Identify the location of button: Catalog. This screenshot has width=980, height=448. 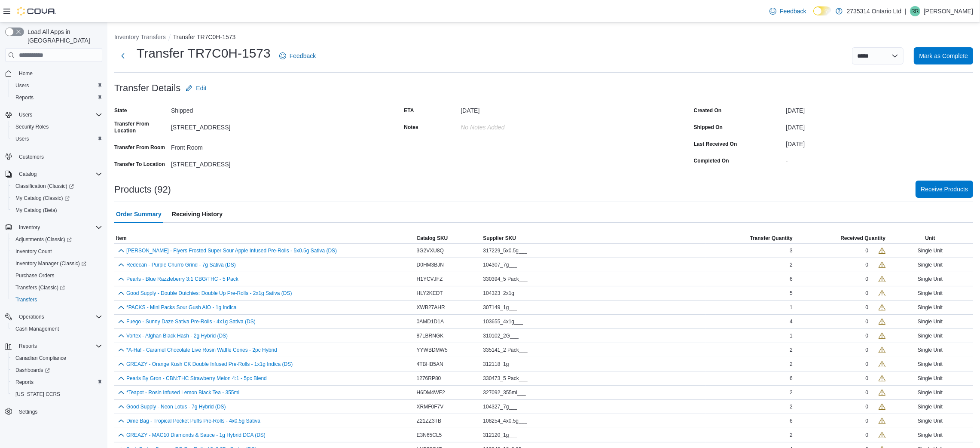
(54, 174).